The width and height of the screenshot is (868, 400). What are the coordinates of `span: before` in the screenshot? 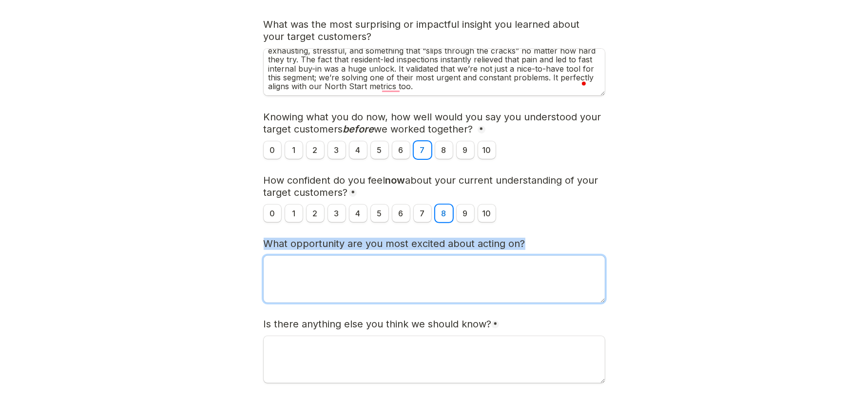 It's located at (358, 129).